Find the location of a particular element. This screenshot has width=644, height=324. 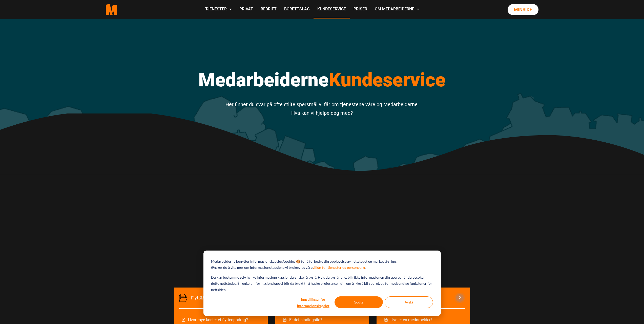

span: 2 is located at coordinates (460, 297).